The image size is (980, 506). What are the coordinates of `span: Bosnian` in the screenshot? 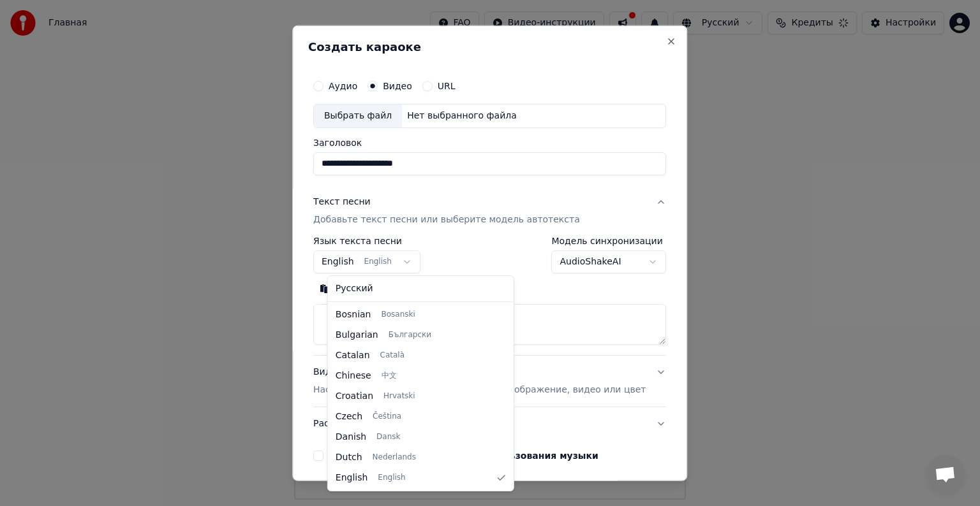 It's located at (353, 315).